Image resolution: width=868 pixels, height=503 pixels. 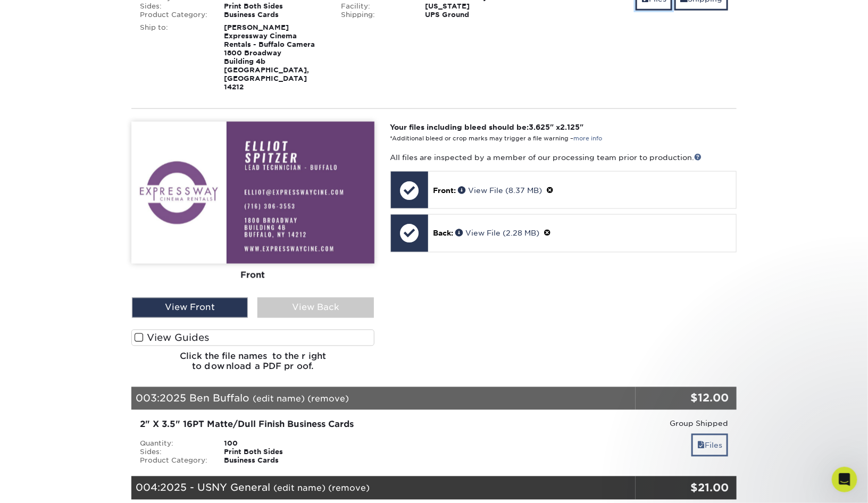 What do you see at coordinates (682, 488) in the screenshot?
I see `div: $21.00` at bounding box center [682, 488].